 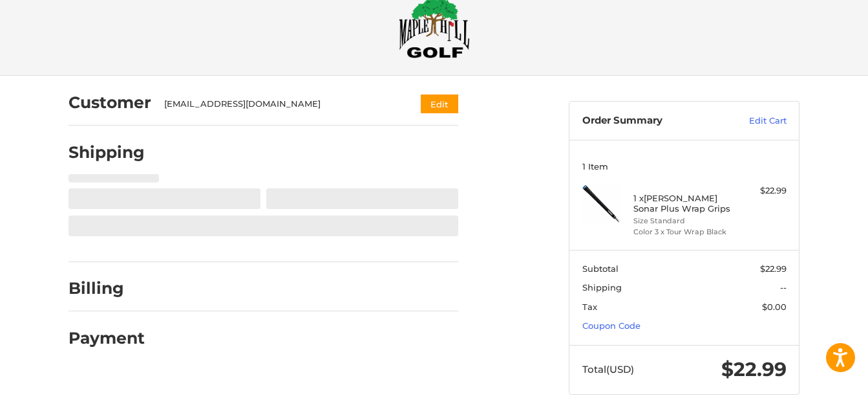 I want to click on button: Edit, so click(x=439, y=104).